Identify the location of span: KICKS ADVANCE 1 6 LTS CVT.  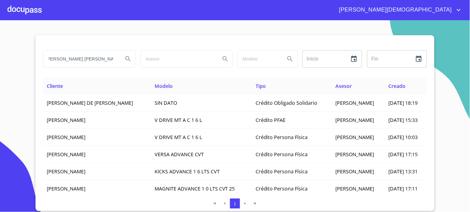
(187, 171).